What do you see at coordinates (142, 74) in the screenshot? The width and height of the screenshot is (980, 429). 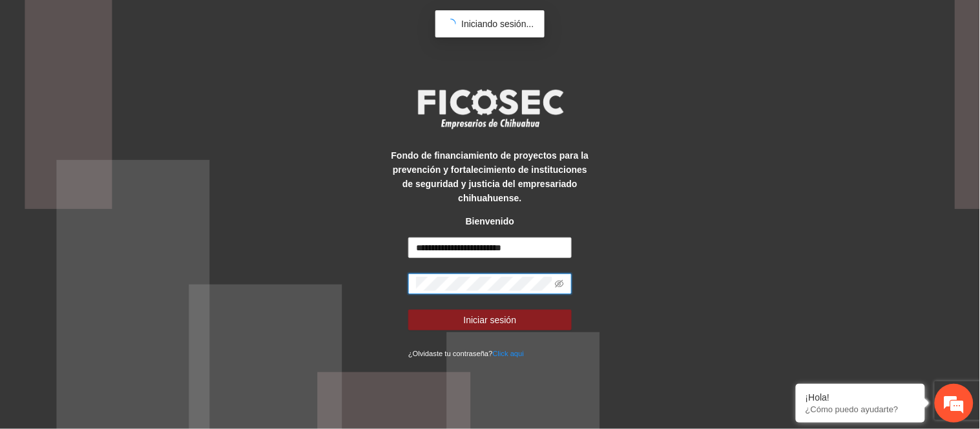 I see `div: Chatee con nosotros ahora` at bounding box center [142, 74].